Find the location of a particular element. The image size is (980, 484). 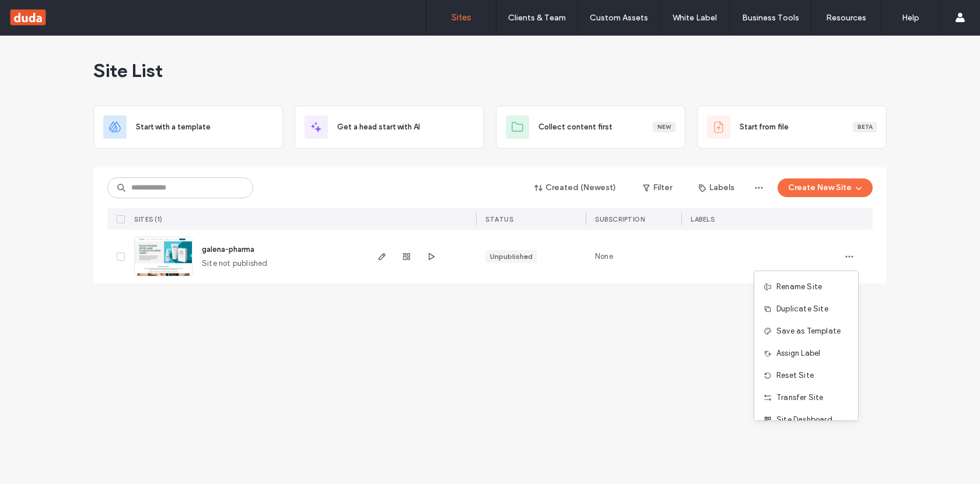

span: Get a head start with AI is located at coordinates (379, 127).